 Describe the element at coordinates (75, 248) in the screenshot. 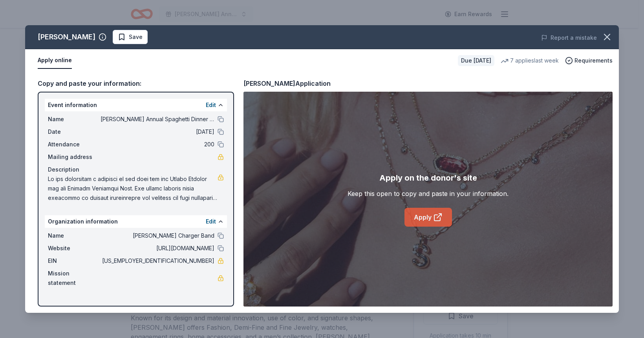

I see `span: Website` at that location.